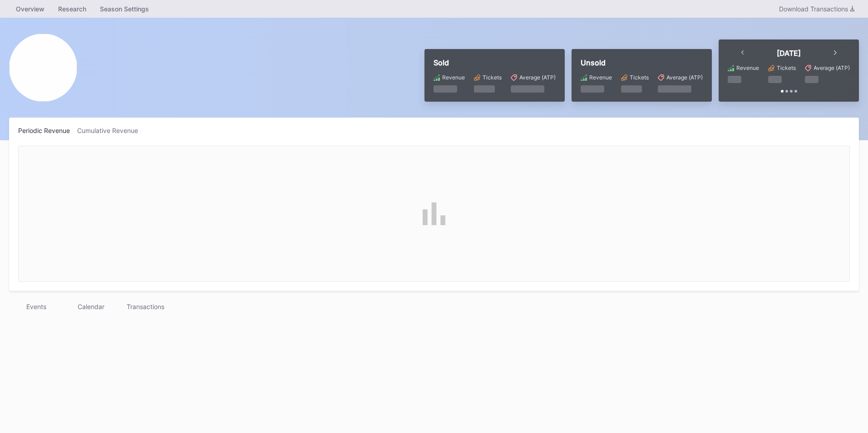 This screenshot has width=868, height=433. I want to click on div: Calendar, so click(91, 306).